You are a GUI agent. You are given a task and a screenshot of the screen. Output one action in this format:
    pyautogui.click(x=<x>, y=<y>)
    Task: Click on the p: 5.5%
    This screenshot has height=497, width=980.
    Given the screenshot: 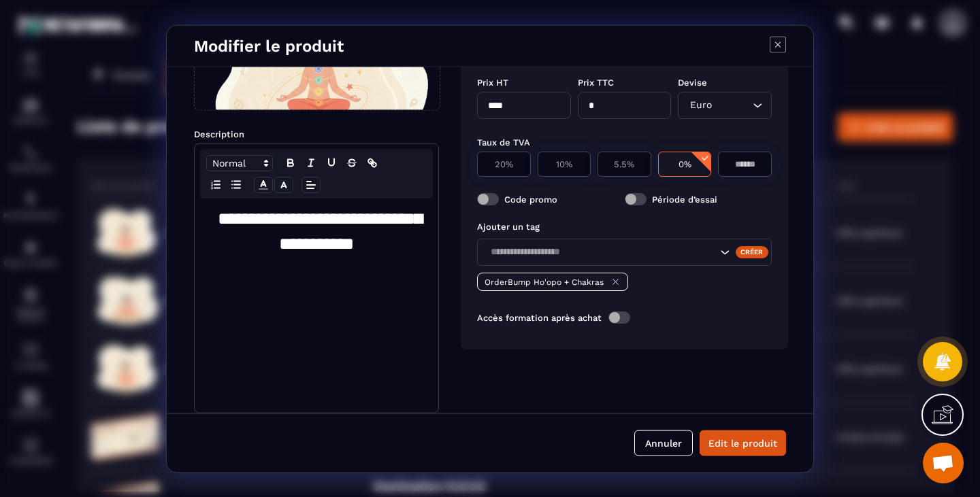 What is the action you would take?
    pyautogui.click(x=624, y=163)
    